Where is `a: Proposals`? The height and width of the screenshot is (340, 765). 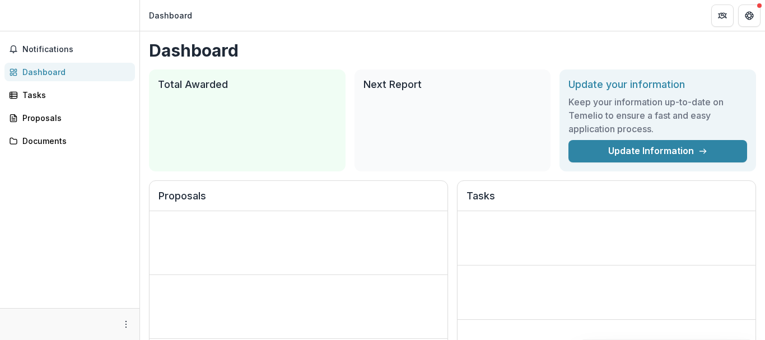
a: Proposals is located at coordinates (69, 118).